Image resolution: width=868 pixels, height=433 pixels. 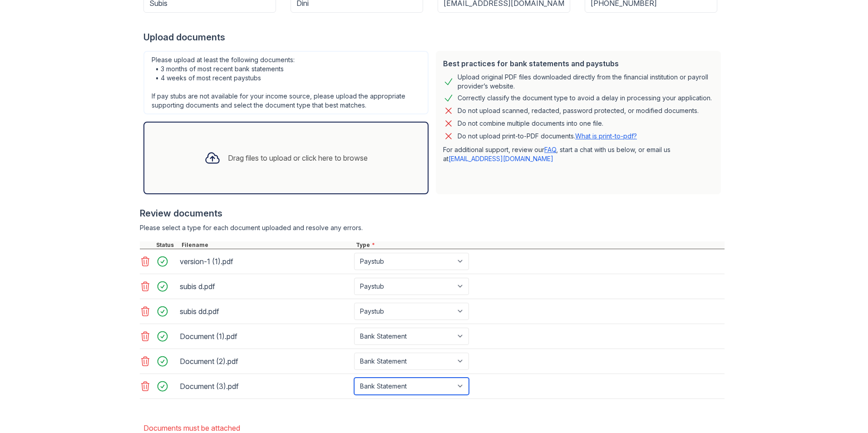 What do you see at coordinates (286, 83) in the screenshot?
I see `div: Please upload at least the following documents: • 3 months of most recent bank statements • 4 wee...` at bounding box center [286, 83].